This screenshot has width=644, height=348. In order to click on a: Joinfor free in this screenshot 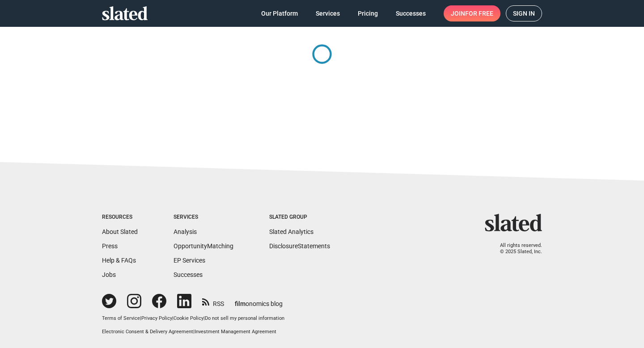, I will do `click(472, 13)`.